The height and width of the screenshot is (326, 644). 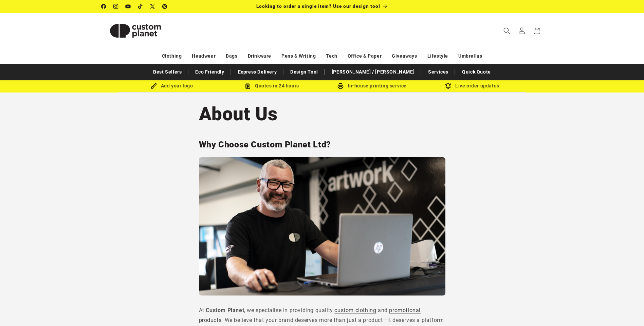 I want to click on a: Eco Friendly, so click(x=209, y=72).